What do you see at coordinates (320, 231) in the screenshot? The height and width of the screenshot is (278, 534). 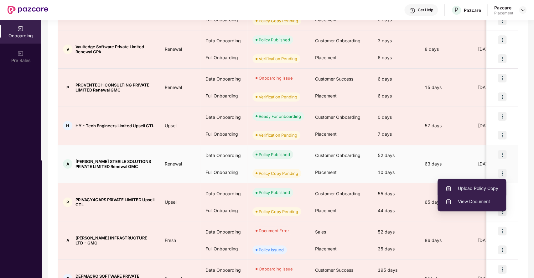 I see `span: Sales` at bounding box center [320, 231].